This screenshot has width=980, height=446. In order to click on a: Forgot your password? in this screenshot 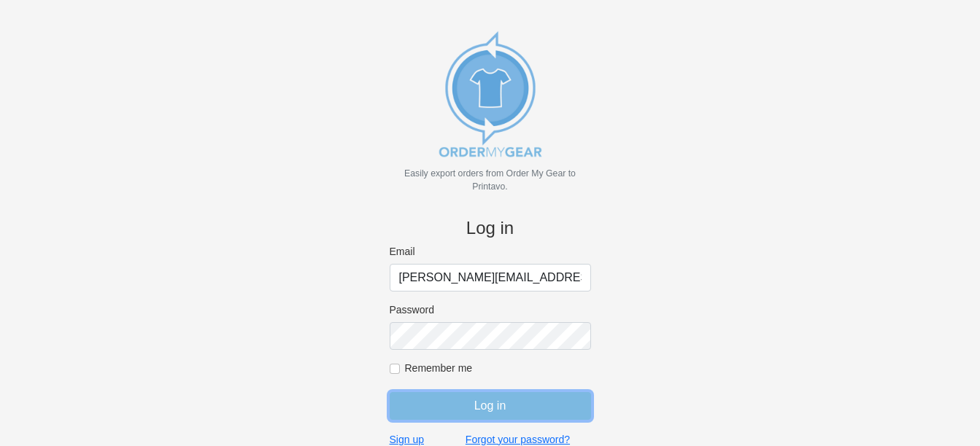, I will do `click(517, 439)`.